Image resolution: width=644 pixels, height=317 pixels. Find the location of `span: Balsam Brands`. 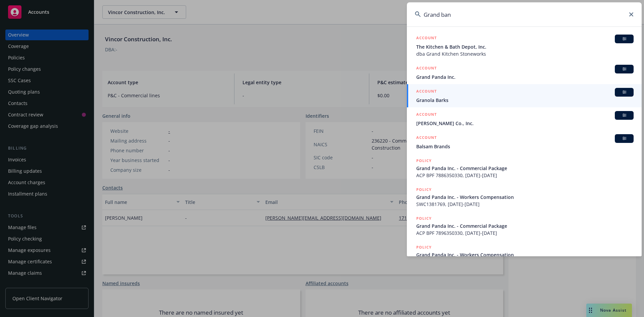

span: Balsam Brands is located at coordinates (525, 146).